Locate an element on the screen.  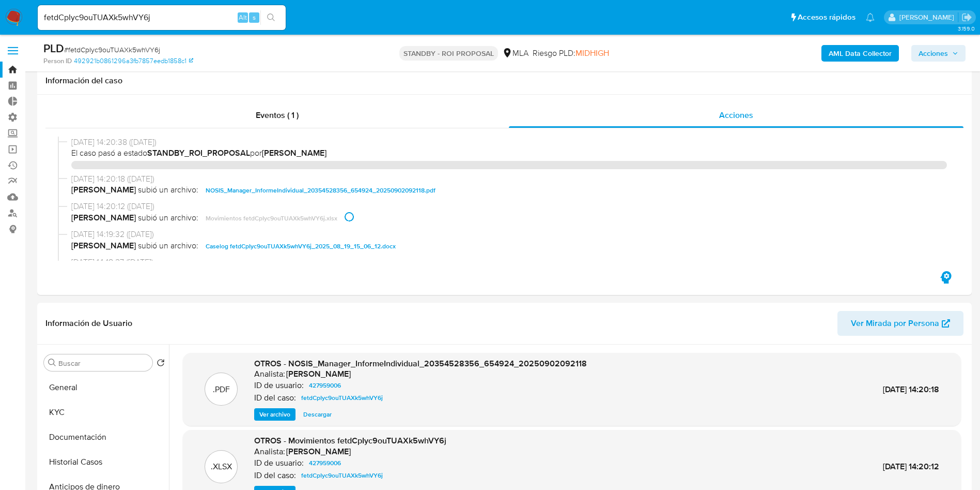
span: Ver archivo is located at coordinates (275, 414).